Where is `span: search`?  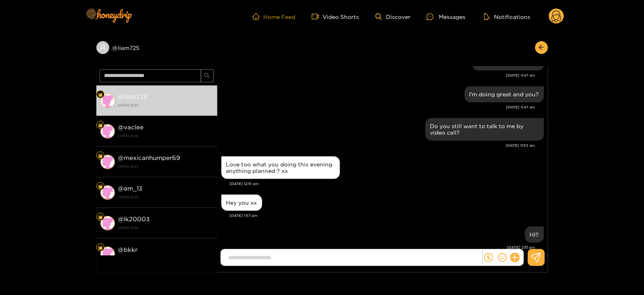 span: search is located at coordinates (207, 76).